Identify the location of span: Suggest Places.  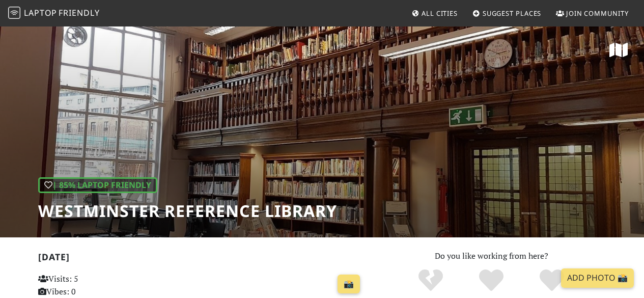
(512, 13).